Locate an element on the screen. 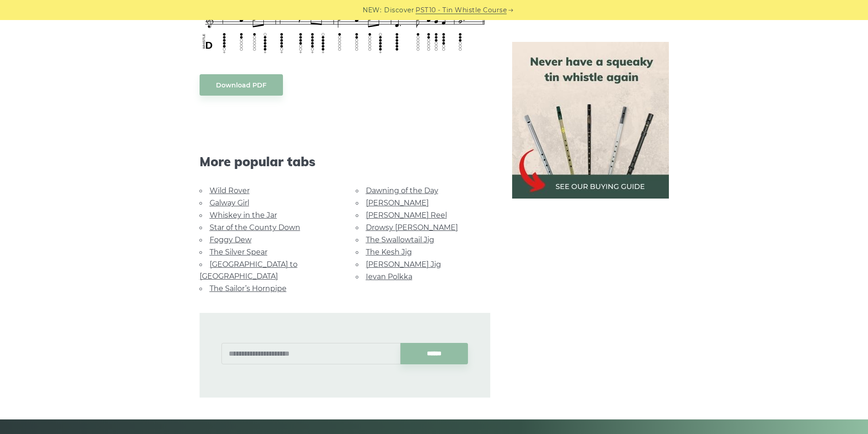 The image size is (868, 434). span: NEW: is located at coordinates (372, 10).